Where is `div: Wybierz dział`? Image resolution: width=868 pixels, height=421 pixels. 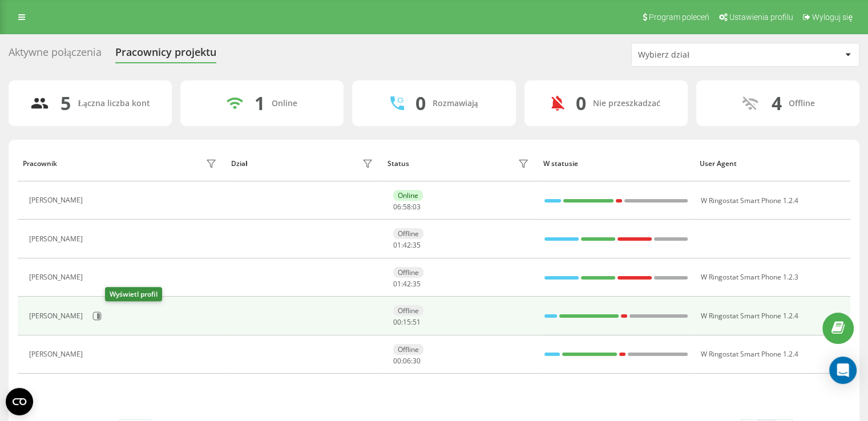 div: Wybierz dział is located at coordinates (706, 55).